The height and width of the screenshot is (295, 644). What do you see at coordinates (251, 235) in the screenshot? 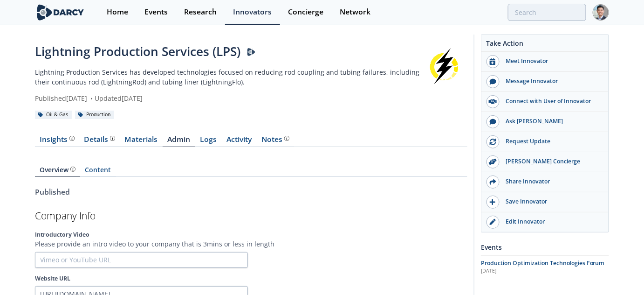
I see `label: Introductory Video` at bounding box center [251, 235].